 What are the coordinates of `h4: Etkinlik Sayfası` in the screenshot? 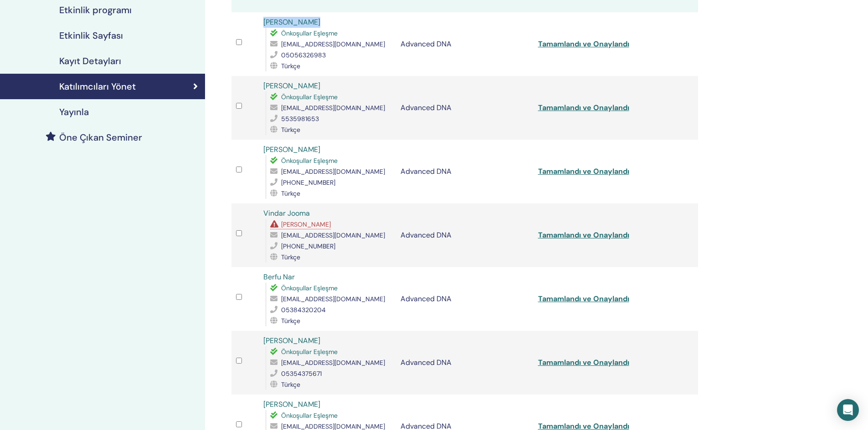 It's located at (91, 36).